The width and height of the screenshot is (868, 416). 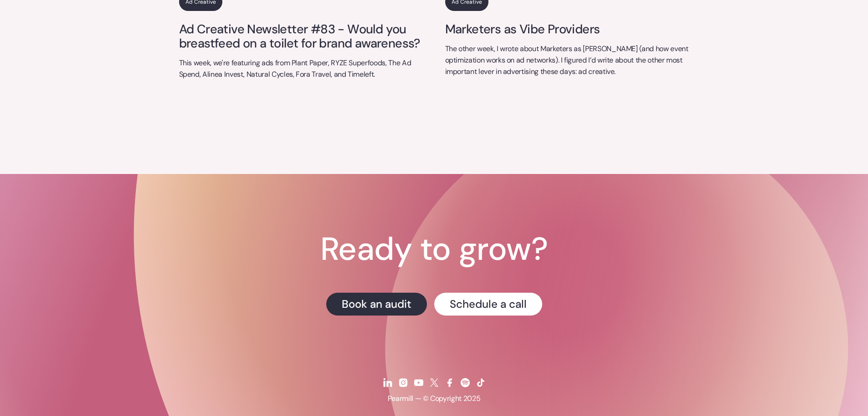 I want to click on p: This week, we're featuring ads from Plant Paper, RYZE Superfoods, The Ad Spend, Alinea Invest, Na..., so click(x=301, y=68).